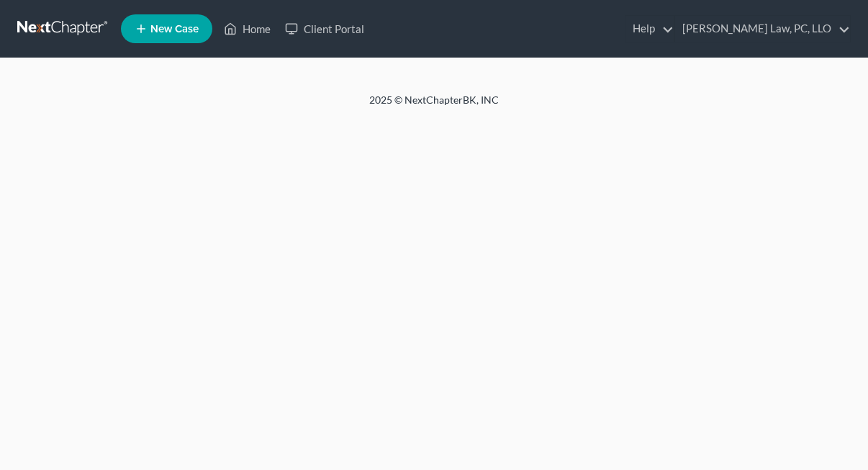  I want to click on div: 2025 © NextChapterBK, INC, so click(434, 106).